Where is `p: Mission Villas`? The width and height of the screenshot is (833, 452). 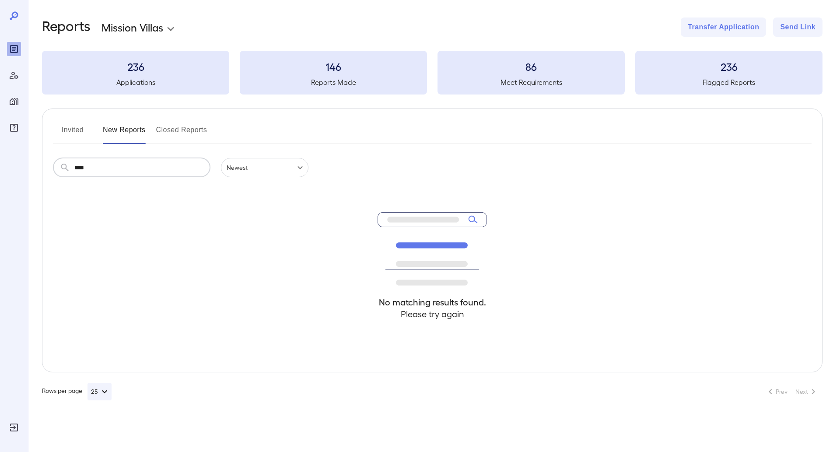
p: Mission Villas is located at coordinates (132, 27).